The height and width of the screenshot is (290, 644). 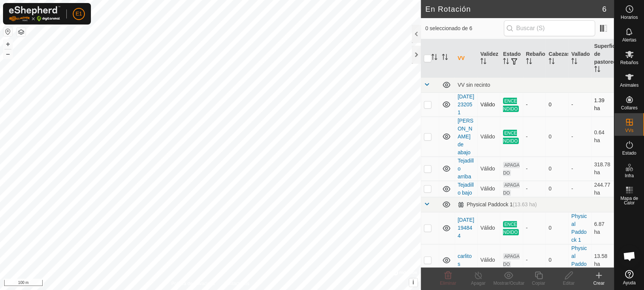 What do you see at coordinates (413, 282) in the screenshot?
I see `span: i` at bounding box center [413, 282].